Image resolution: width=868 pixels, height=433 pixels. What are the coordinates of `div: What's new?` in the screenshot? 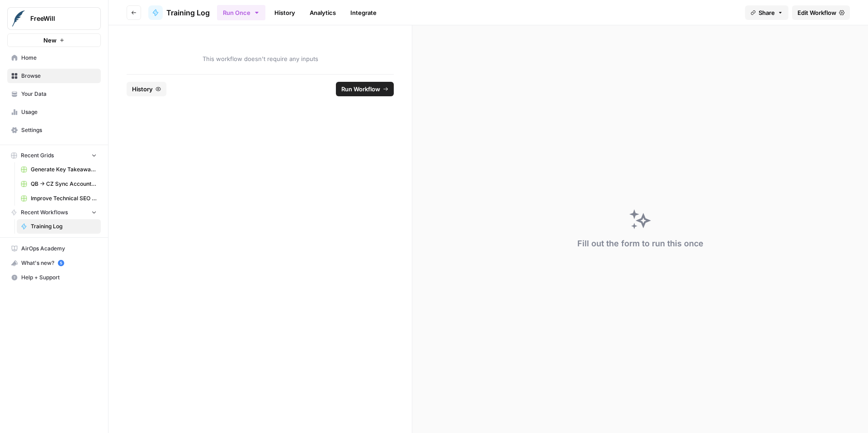 It's located at (54, 264).